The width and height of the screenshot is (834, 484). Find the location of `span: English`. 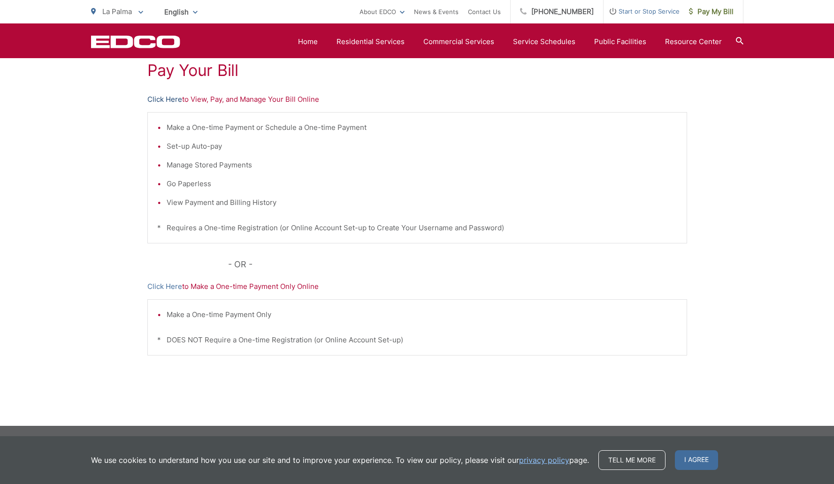

span: English is located at coordinates (181, 12).